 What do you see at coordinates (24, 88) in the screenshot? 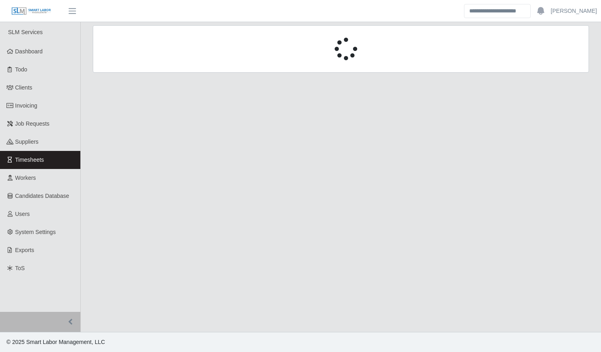
I see `span: Clients` at bounding box center [24, 88].